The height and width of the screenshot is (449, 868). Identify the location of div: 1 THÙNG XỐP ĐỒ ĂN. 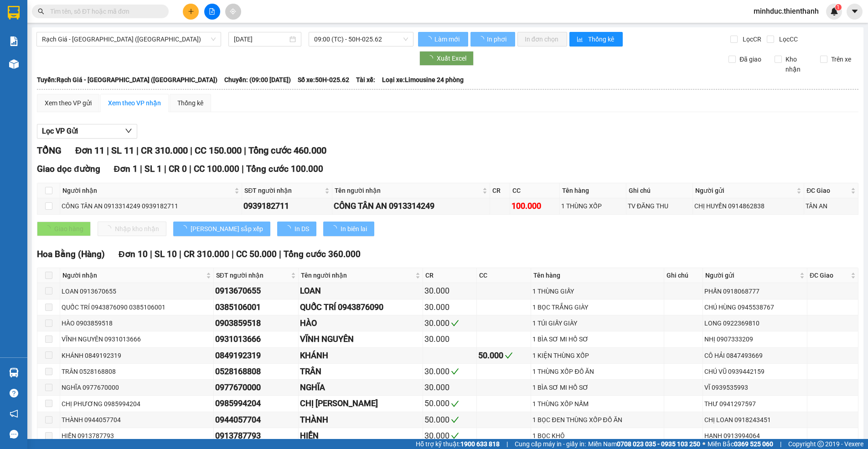
(598, 372).